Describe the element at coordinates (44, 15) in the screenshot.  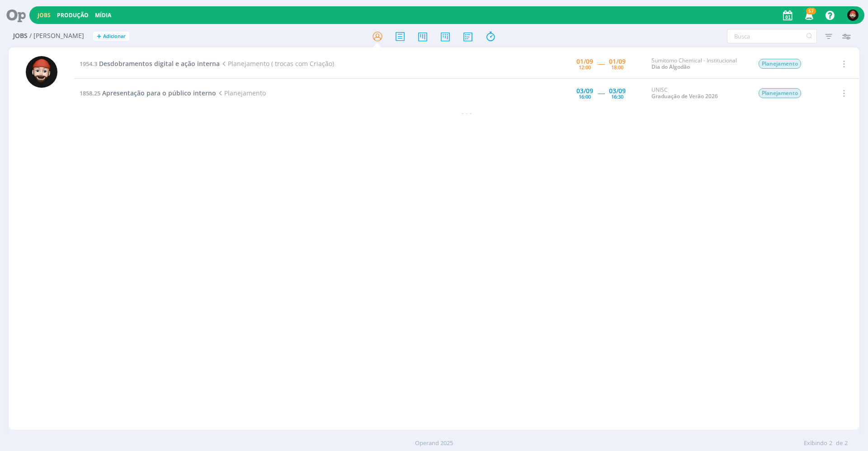
I see `button: Jobs` at that location.